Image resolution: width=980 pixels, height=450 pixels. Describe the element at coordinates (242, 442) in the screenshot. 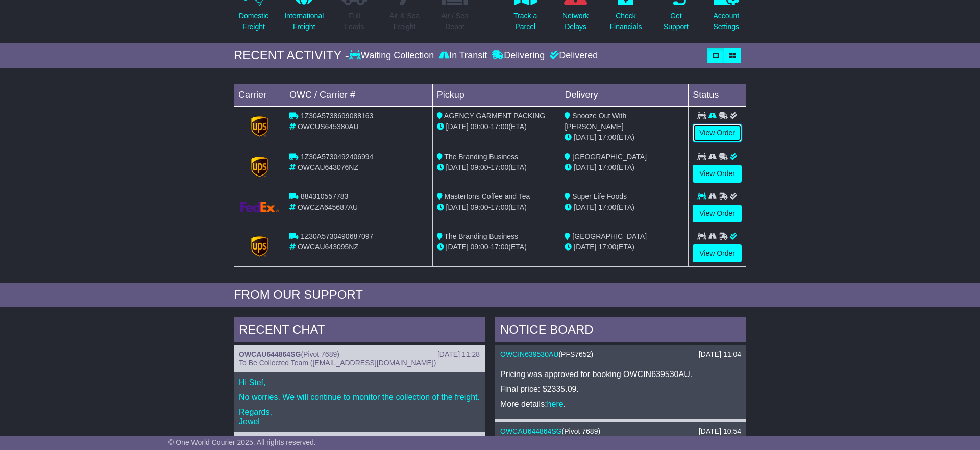

I see `span: © One World Courier 2025. All rights reserved.` at that location.